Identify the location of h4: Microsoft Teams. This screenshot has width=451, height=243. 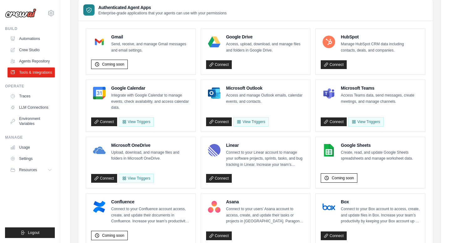
(380, 88).